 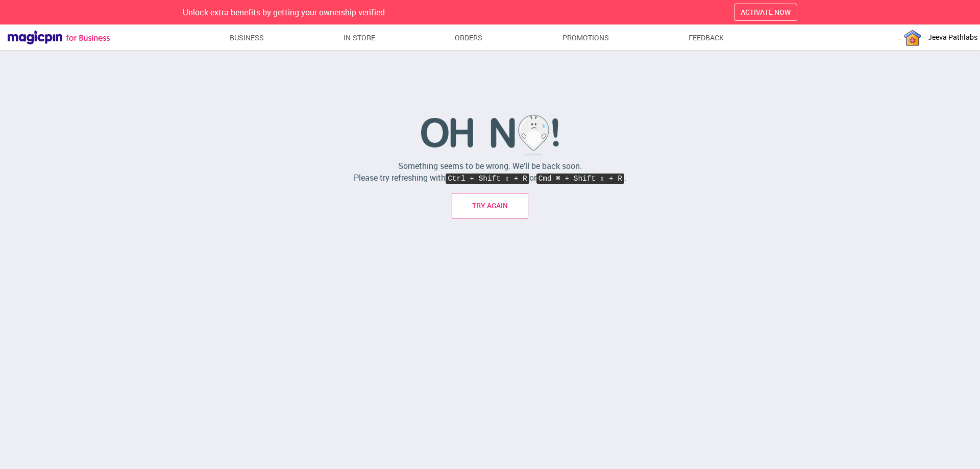 What do you see at coordinates (706, 38) in the screenshot?
I see `a: Feedback` at bounding box center [706, 38].